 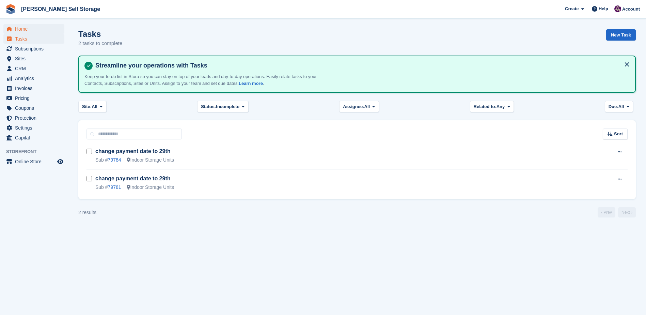 I want to click on img: Nikki Ambrosini, so click(x=617, y=9).